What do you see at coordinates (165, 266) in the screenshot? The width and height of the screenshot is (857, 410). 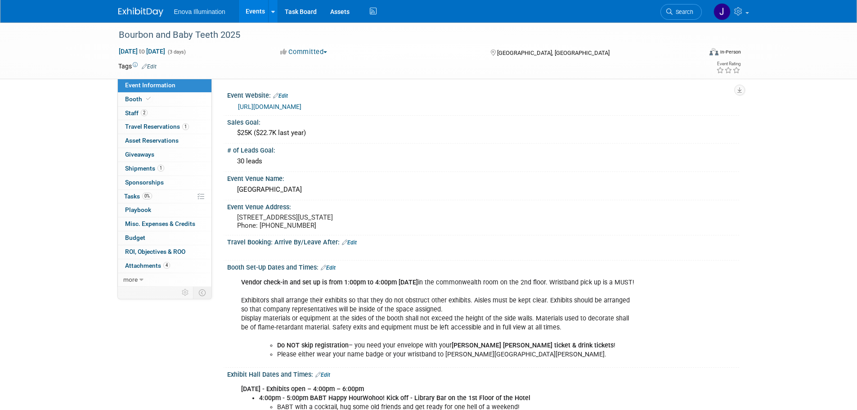 I see `a: Attachments4` at bounding box center [165, 266].